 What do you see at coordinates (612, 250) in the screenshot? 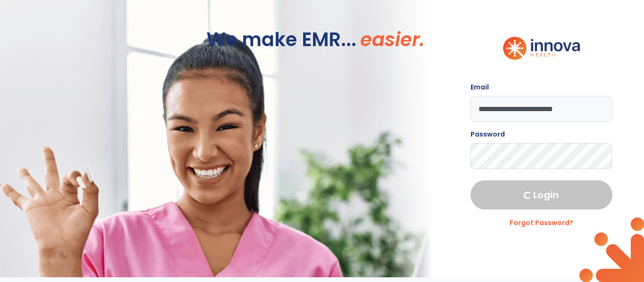
I see `img: login_doodle.svg` at bounding box center [612, 250].